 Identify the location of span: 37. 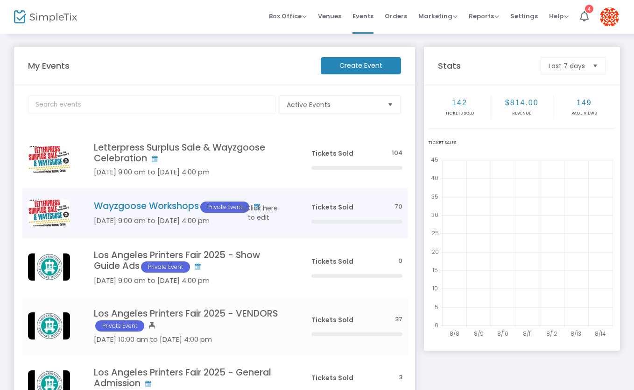
(399, 319).